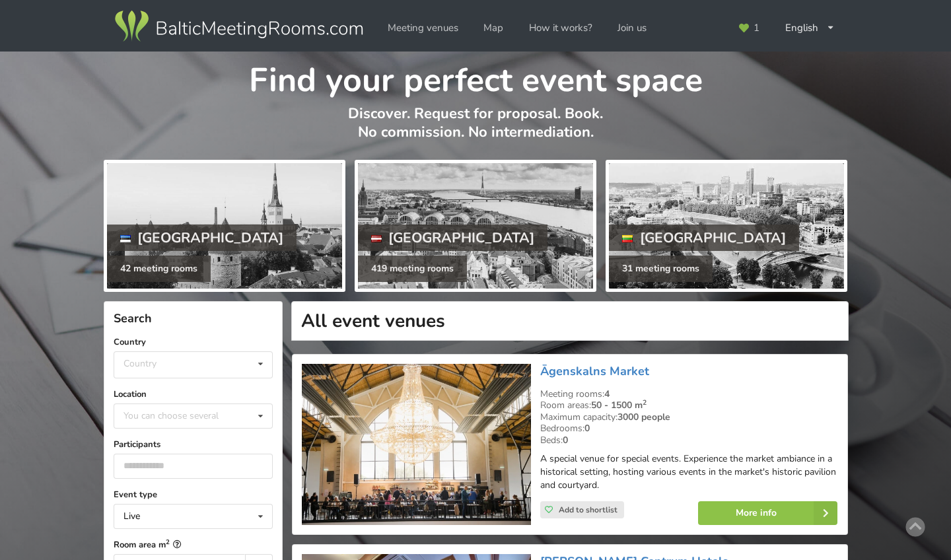 The width and height of the screenshot is (951, 560). I want to click on div: English, so click(811, 28).